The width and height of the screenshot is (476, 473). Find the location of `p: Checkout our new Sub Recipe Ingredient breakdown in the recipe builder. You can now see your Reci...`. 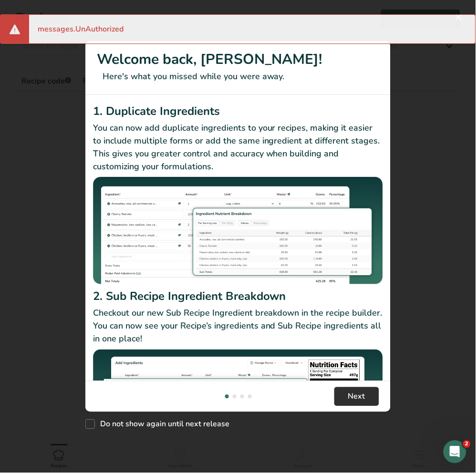

p: Checkout our new Sub Recipe Ingredient breakdown in the recipe builder. You can now see your Reci... is located at coordinates (238, 326).